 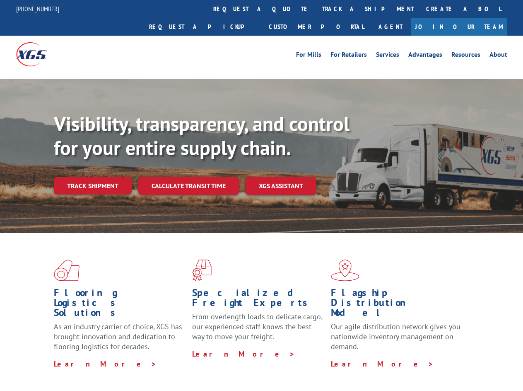 I want to click on img: xgs-icon-focused-on-flooring-red, so click(x=202, y=270).